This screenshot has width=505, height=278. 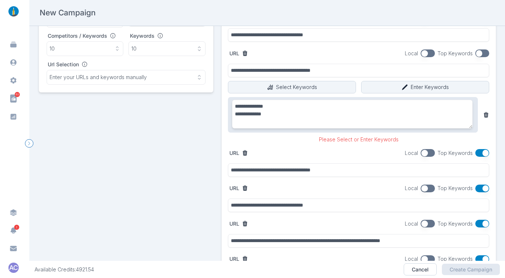 What do you see at coordinates (420, 270) in the screenshot?
I see `button: Cancel` at bounding box center [420, 270].